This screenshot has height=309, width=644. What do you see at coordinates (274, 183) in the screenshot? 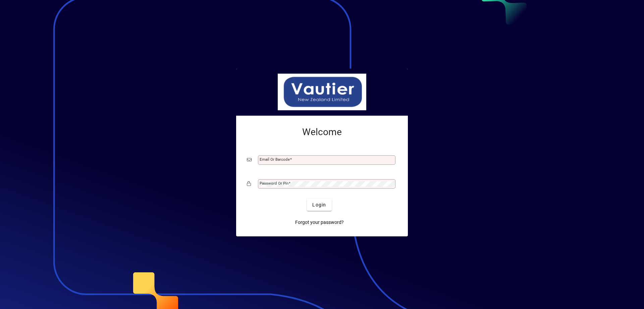
I see `mat-label: Password or Pin` at bounding box center [274, 183].